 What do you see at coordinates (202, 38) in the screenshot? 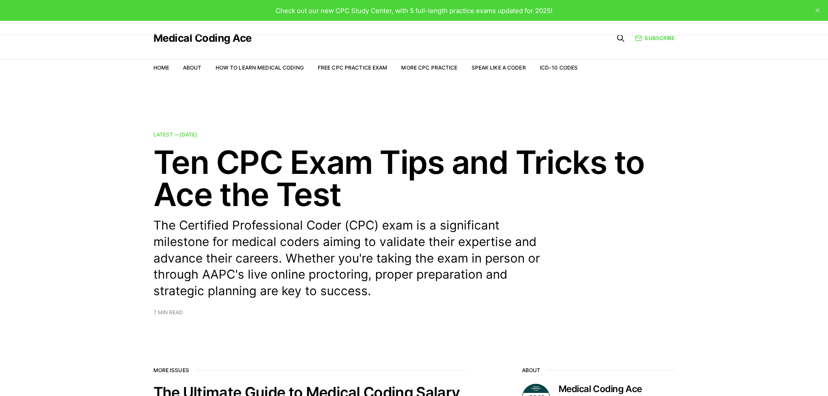
I see `a: Medical Coding Ace` at bounding box center [202, 38].